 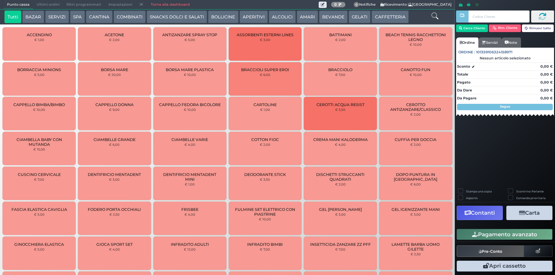 I want to click on span: CUFFIA PER DOCCIA, so click(x=415, y=140).